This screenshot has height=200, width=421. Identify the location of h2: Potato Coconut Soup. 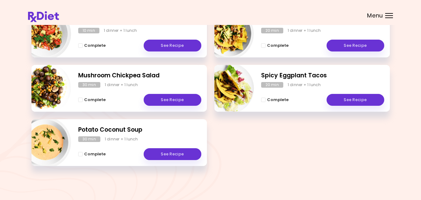
(140, 130).